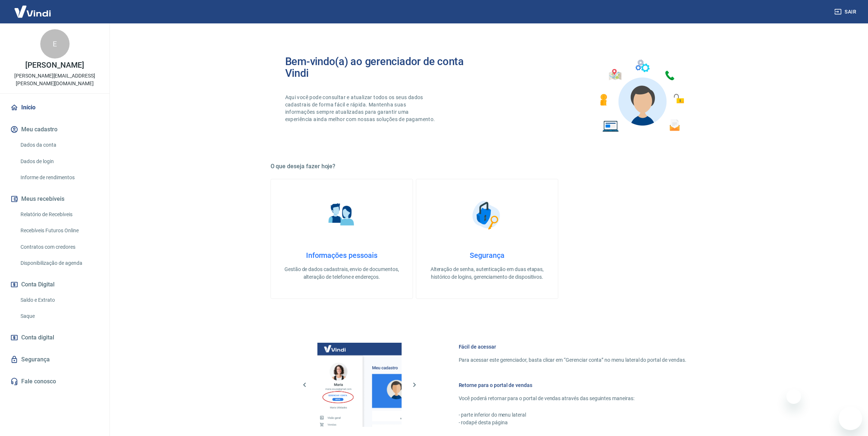  What do you see at coordinates (59, 247) in the screenshot?
I see `a: Contratos com credores` at bounding box center [59, 247].